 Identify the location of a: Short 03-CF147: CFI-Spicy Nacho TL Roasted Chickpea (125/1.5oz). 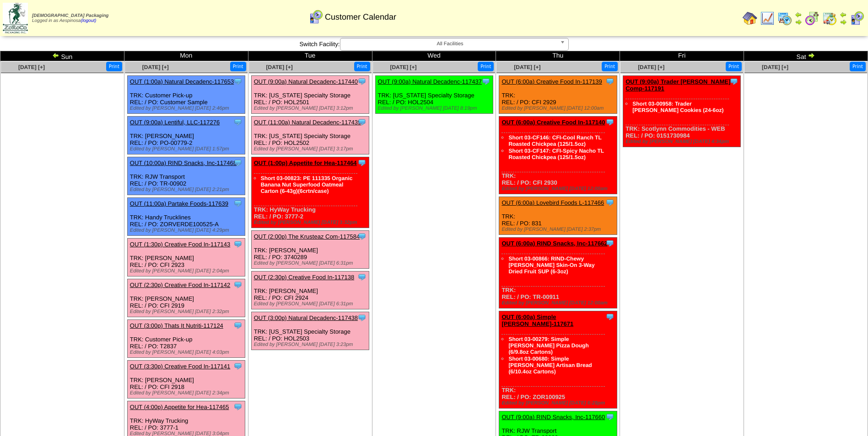
(556, 154).